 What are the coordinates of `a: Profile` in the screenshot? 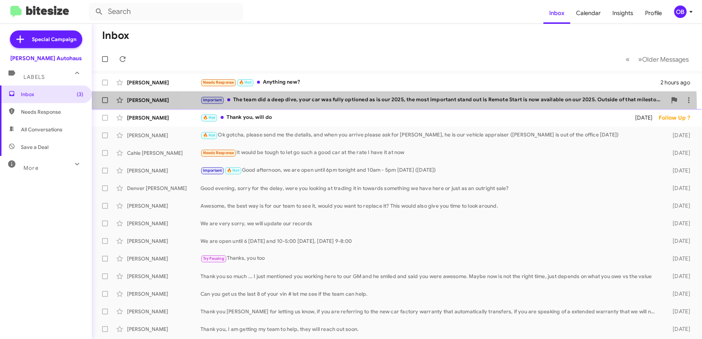 It's located at (654, 13).